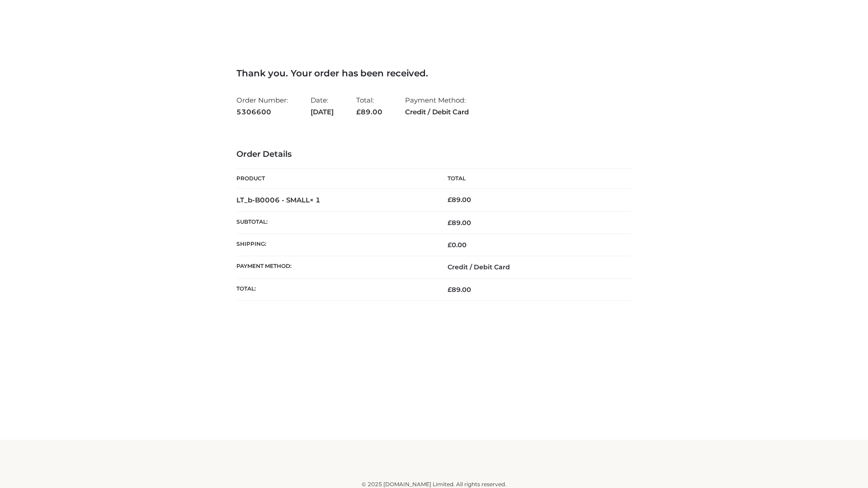 The image size is (868, 488). Describe the element at coordinates (434, 73) in the screenshot. I see `h3: Thank you. Your order has been received.` at that location.